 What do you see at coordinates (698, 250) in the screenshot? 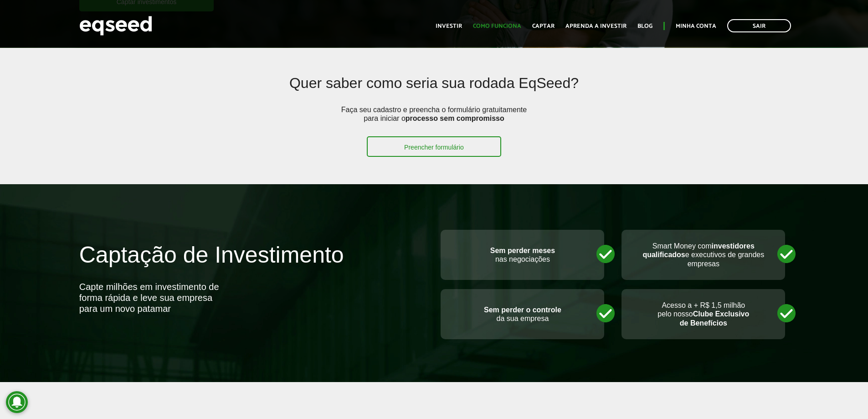
I see `strong: investidores qualificados` at bounding box center [698, 250].